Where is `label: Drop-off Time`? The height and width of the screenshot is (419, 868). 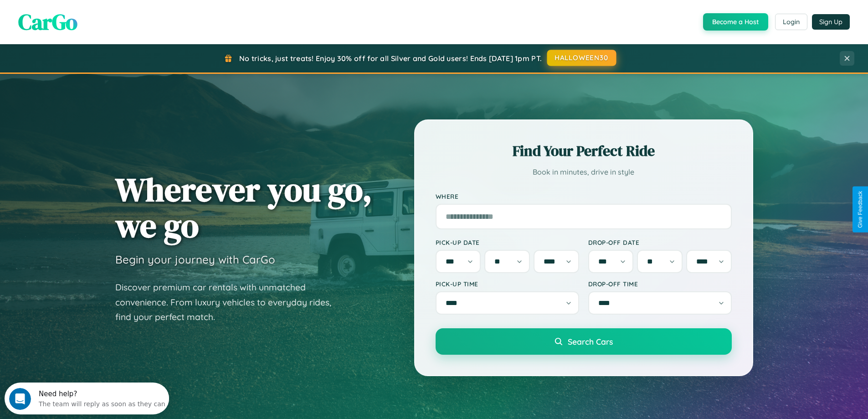
label: Drop-off Time is located at coordinates (660, 284).